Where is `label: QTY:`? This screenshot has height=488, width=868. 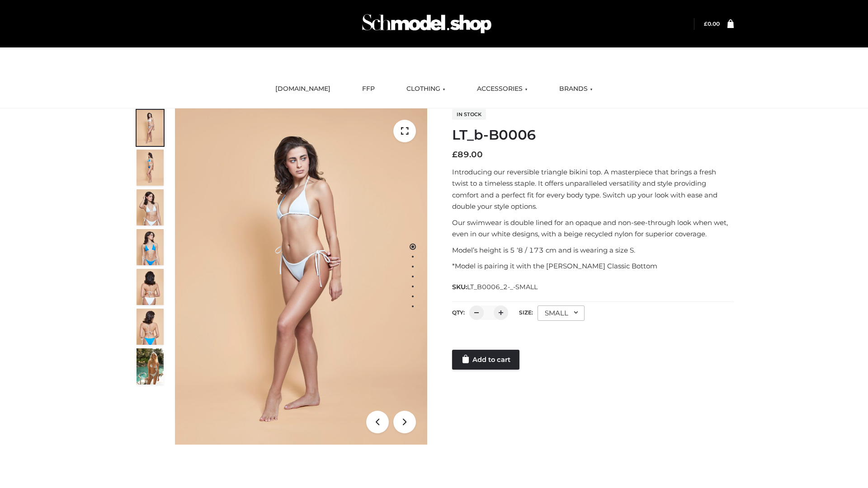 label: QTY: is located at coordinates (459, 312).